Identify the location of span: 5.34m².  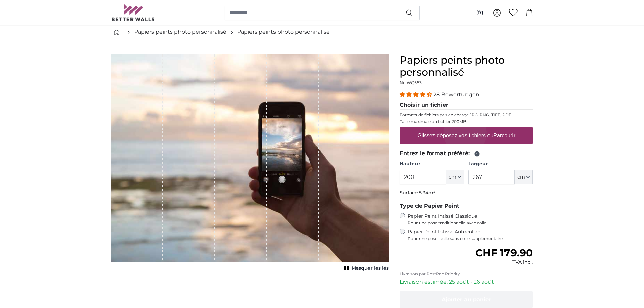
(427, 193).